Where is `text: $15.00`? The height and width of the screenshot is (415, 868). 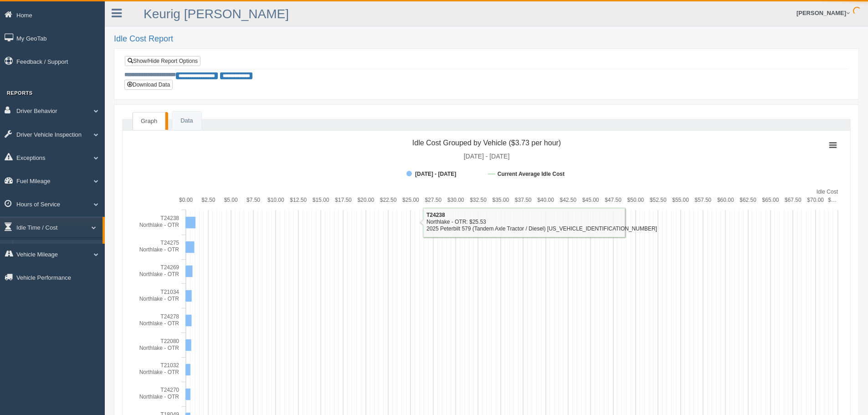
text: $15.00 is located at coordinates (321, 200).